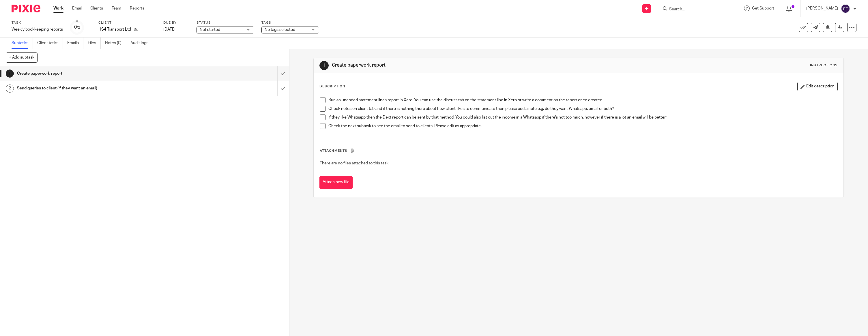 The width and height of the screenshot is (868, 336). I want to click on button: Attach new file, so click(336, 182).